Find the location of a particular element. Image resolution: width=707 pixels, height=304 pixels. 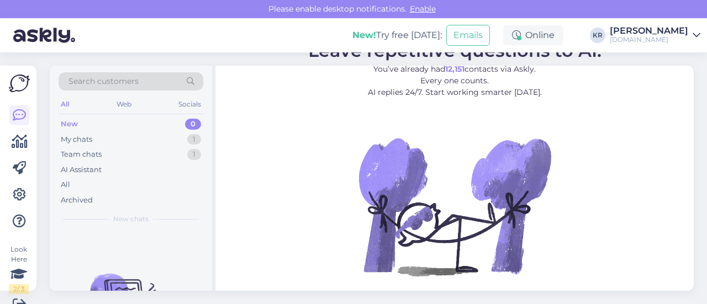

b: 12,151 is located at coordinates (455, 69).